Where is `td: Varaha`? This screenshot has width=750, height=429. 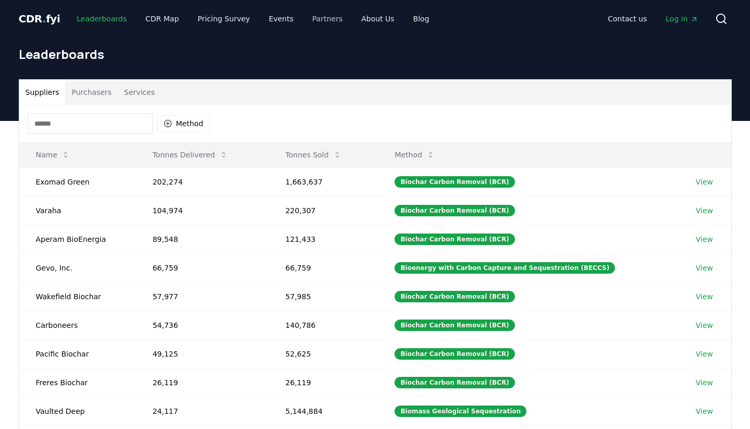
td: Varaha is located at coordinates (78, 210).